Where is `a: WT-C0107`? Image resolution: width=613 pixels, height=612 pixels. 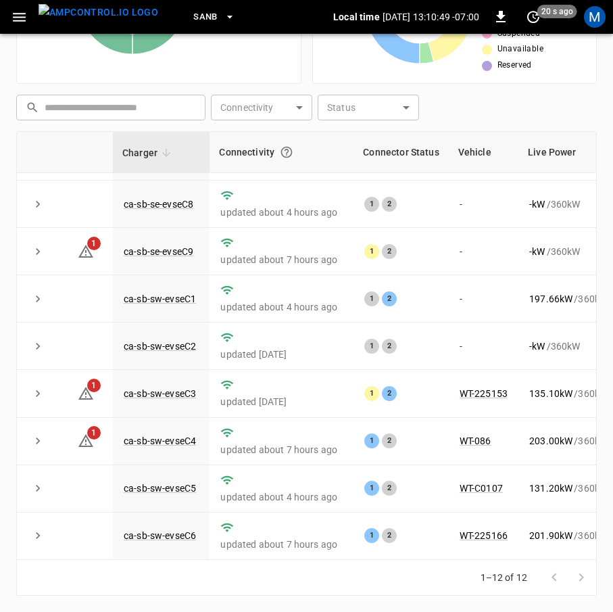
a: WT-C0107 is located at coordinates (481, 488).